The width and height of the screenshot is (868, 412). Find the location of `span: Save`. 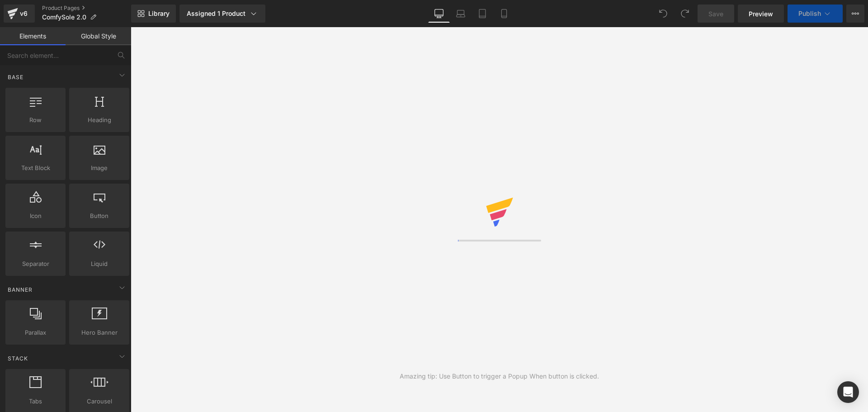

span: Save is located at coordinates (716, 14).